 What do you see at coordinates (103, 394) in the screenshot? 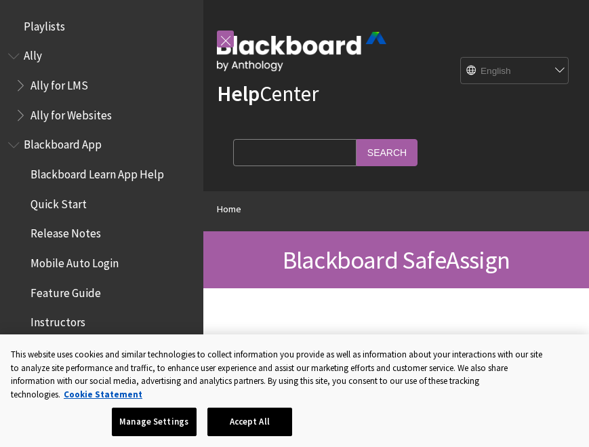
I see `a: More information about your privacy, opens in a new tab` at bounding box center [103, 394].